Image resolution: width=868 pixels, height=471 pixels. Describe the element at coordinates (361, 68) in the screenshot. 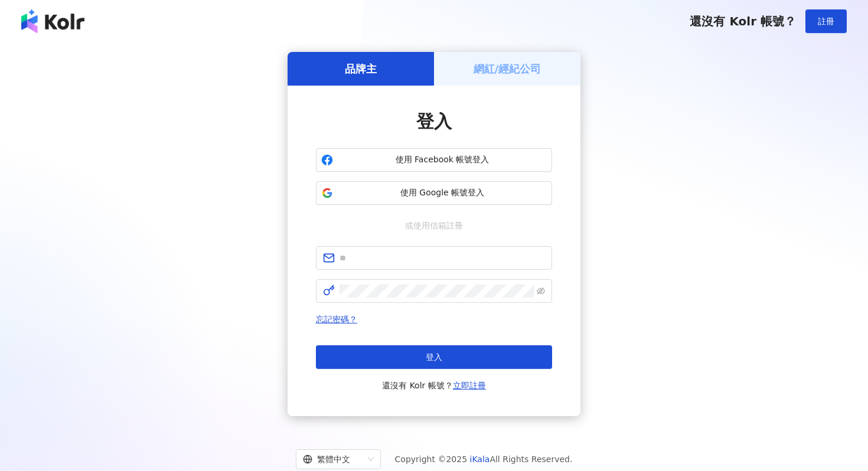

I see `h5: 品牌主` at that location.